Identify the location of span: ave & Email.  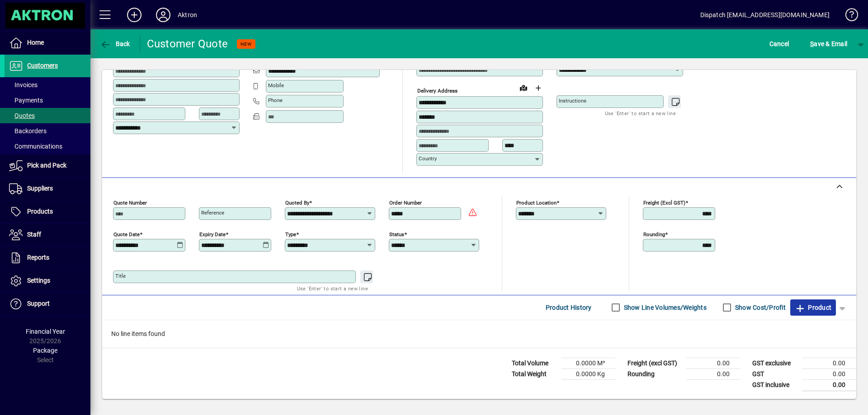
(828, 44).